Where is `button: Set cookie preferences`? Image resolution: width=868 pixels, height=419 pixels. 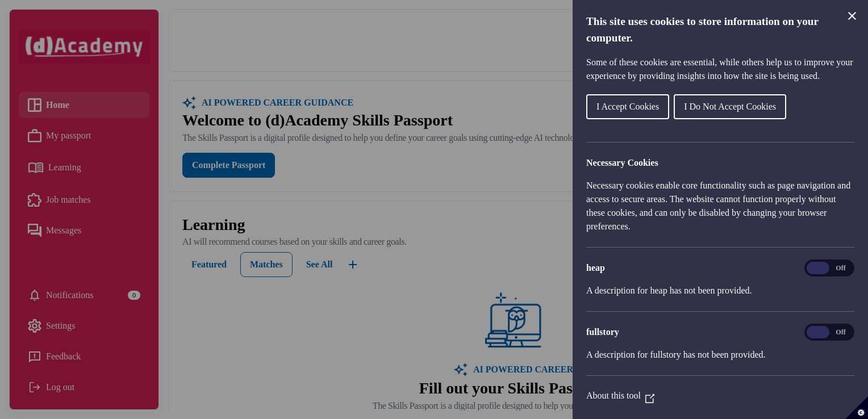 button: Set cookie preferences is located at coordinates (857, 408).